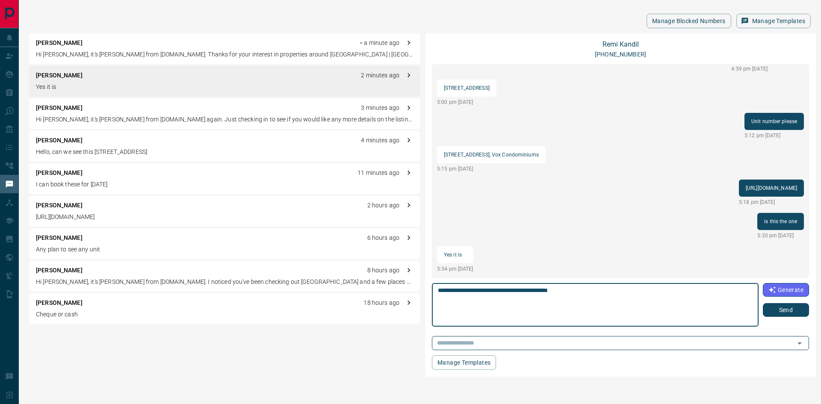 The height and width of the screenshot is (404, 821). Describe the element at coordinates (383, 238) in the screenshot. I see `p: 6 hours ago` at that location.